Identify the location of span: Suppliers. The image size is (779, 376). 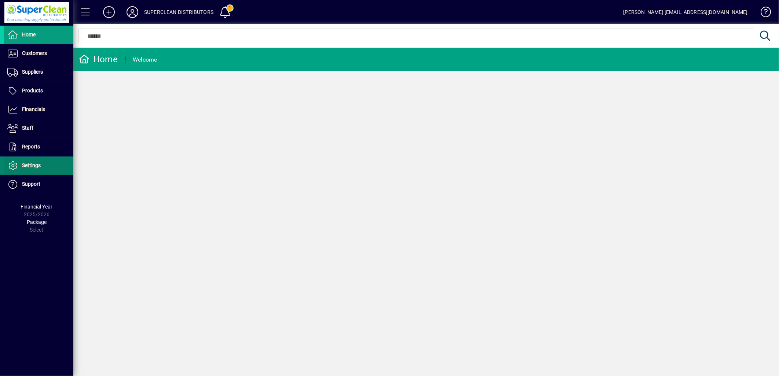
(32, 72).